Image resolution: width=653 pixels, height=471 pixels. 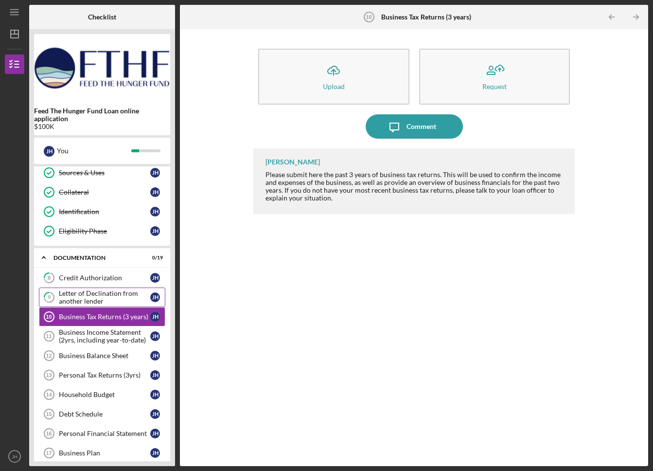 What do you see at coordinates (102, 68) in the screenshot?
I see `img: Product logo` at bounding box center [102, 68].